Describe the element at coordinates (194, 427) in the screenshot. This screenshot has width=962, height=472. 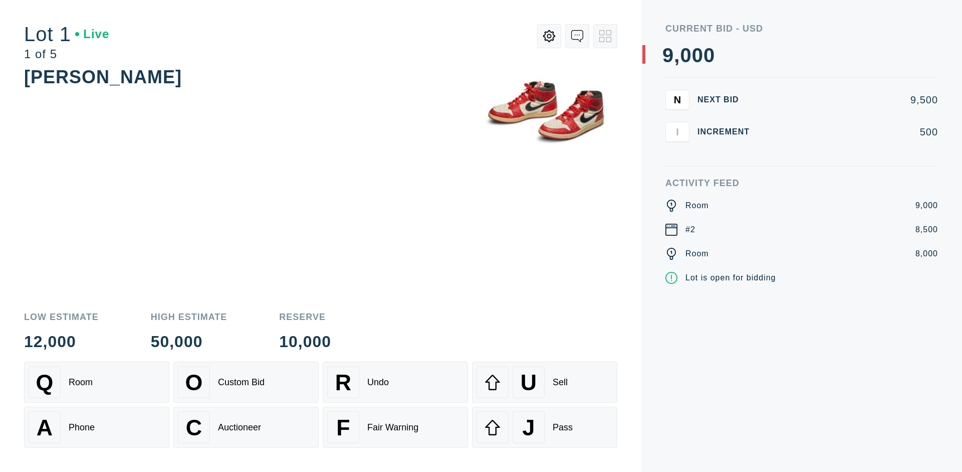
I see `span: C` at that location.